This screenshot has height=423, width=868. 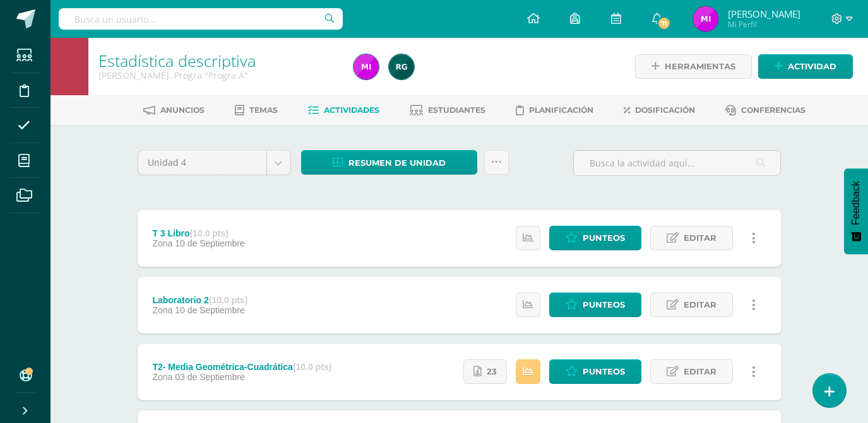 I want to click on div: Quinto Bach. Progra 'Progra A', so click(x=218, y=75).